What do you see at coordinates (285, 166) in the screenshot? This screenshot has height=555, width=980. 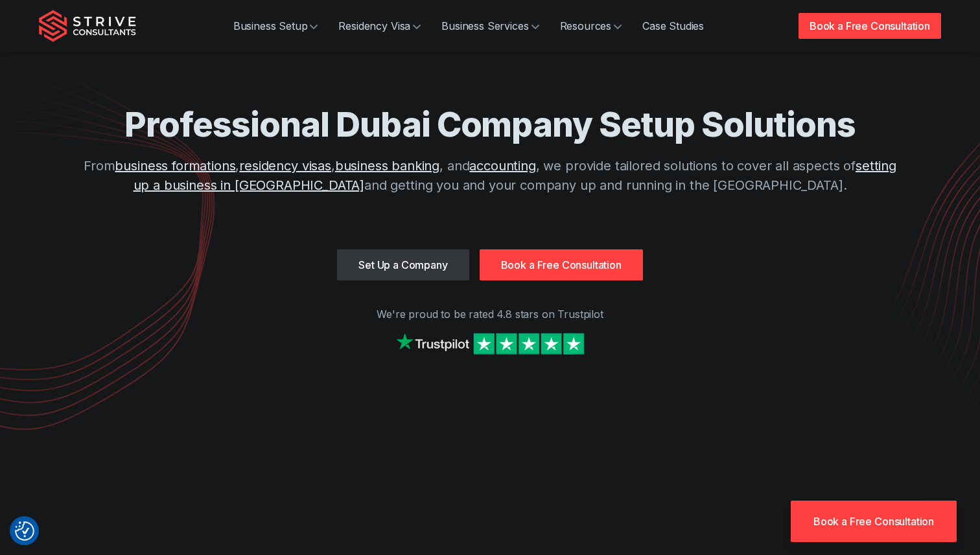 I see `a: residency visas` at bounding box center [285, 166].